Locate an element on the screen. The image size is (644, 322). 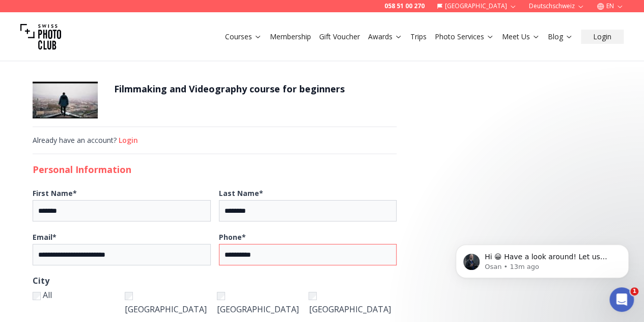
img: Filmmaking and Videography course for beginners is located at coordinates (65, 100).